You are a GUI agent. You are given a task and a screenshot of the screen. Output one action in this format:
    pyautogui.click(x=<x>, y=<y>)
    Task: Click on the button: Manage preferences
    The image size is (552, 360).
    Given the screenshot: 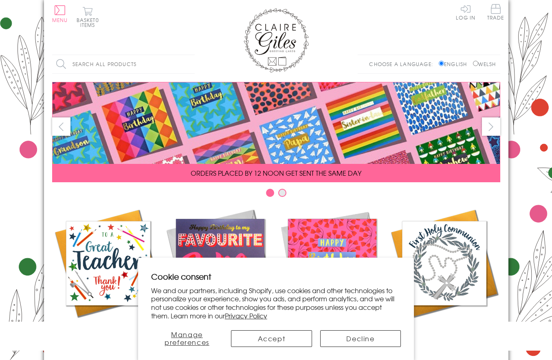 What is the action you would take?
    pyautogui.click(x=187, y=338)
    